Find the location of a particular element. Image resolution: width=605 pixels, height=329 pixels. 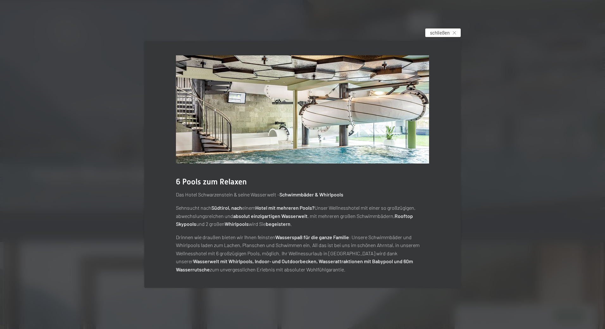

p: Das Hotel Schwarzenstein & seine Wasserwelt – is located at coordinates (303, 195).